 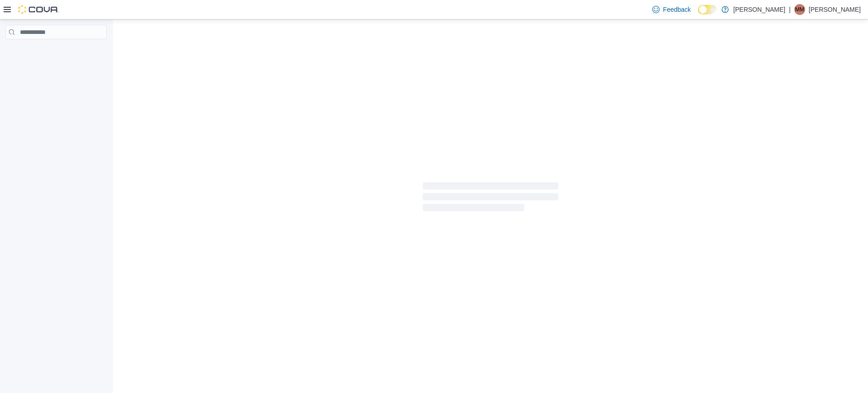 I want to click on a: Feedback, so click(x=672, y=10).